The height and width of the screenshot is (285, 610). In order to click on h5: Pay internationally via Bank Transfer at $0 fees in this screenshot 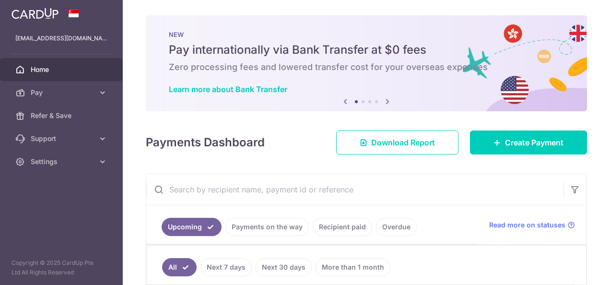, I will do `click(367, 50)`.